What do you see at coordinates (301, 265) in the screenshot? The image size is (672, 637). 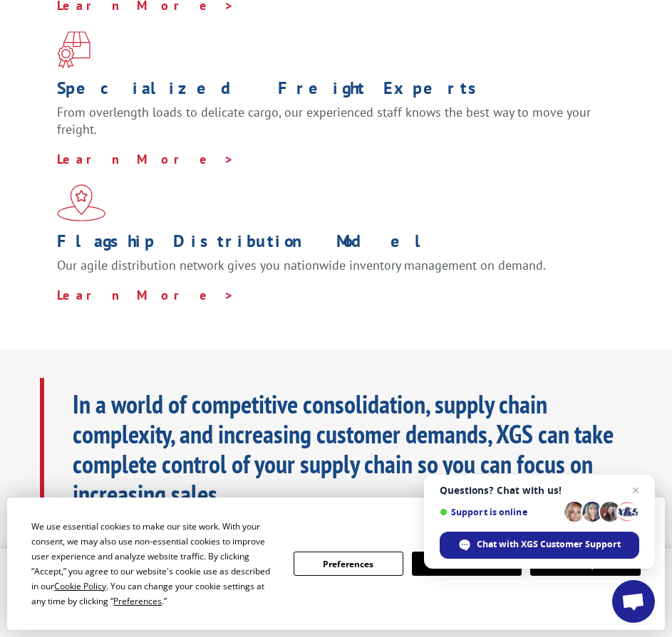 I see `span: Our agile distribution network gives you nationwide inventory management on demand.` at bounding box center [301, 265].